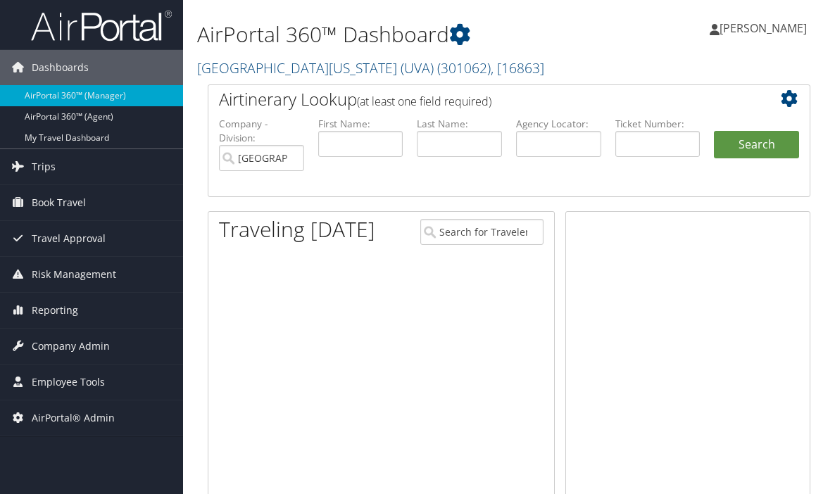 The height and width of the screenshot is (494, 835). I want to click on span: Travel Approval, so click(68, 239).